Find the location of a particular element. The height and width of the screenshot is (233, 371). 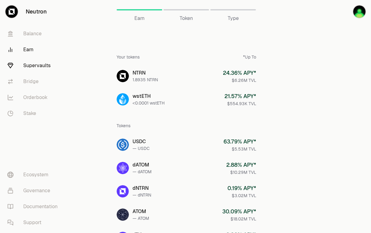

div: — USDC is located at coordinates (141, 148).